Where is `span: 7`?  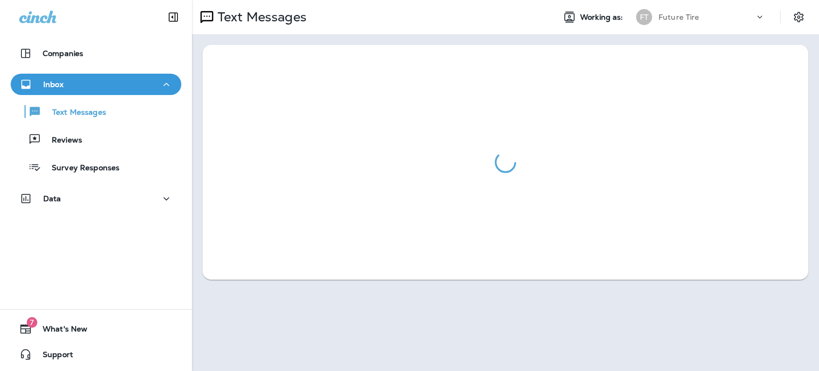
span: 7 is located at coordinates (32, 322).